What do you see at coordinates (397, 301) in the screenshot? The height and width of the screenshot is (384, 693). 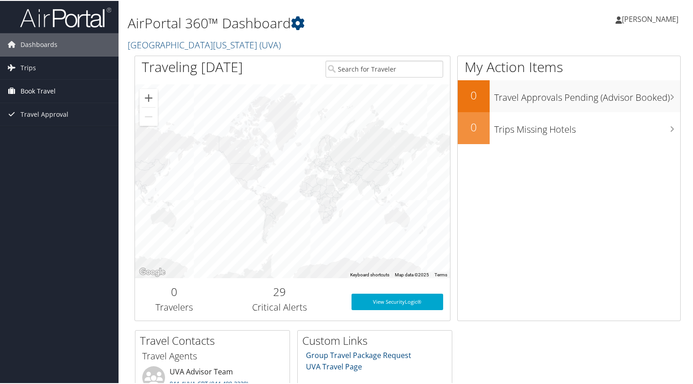 I see `a: View SecurityLogic®` at bounding box center [397, 301].